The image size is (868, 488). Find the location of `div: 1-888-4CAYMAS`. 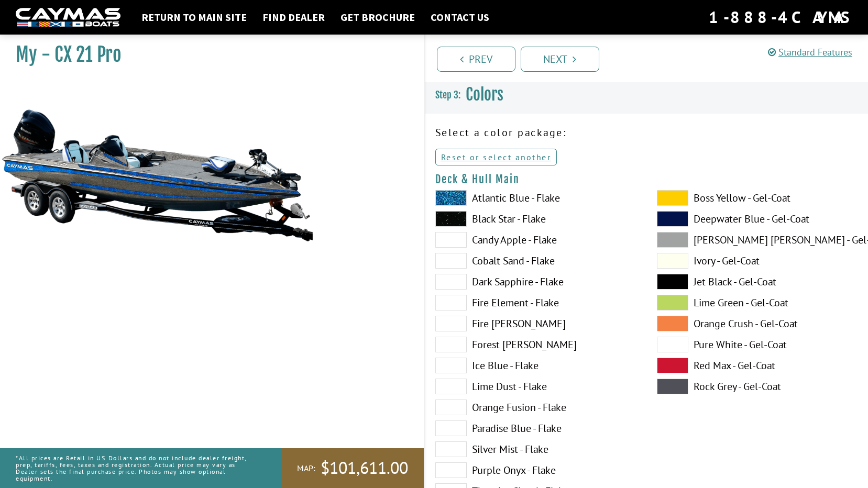

div: 1-888-4CAYMAS is located at coordinates (780, 17).